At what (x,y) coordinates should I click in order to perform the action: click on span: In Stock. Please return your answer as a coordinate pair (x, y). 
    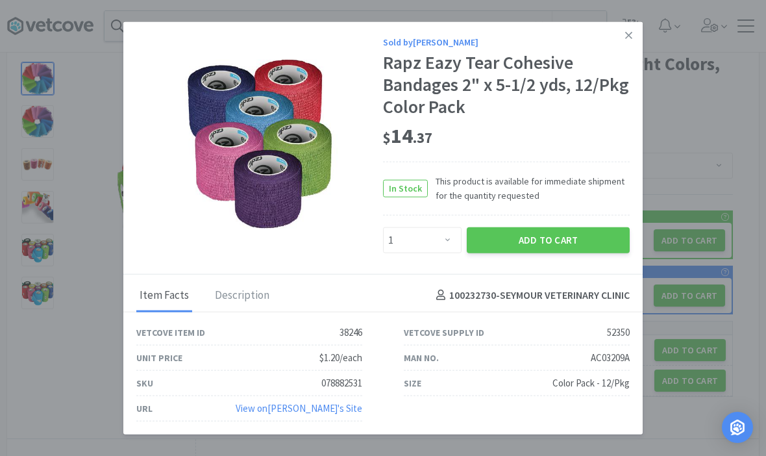
    Looking at the image, I should click on (405, 188).